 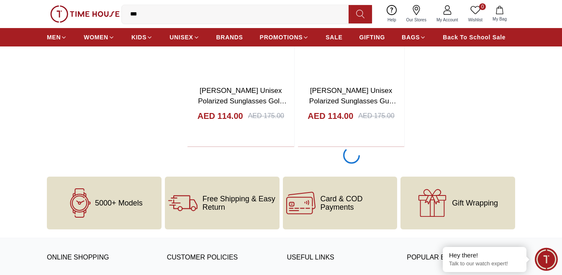 I want to click on a: SALE, so click(x=334, y=37).